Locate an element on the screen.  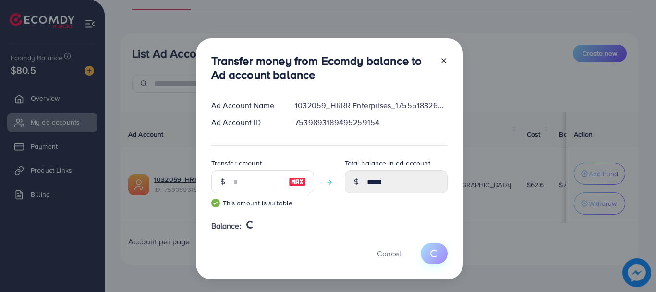
div: 1032059_HRRR Enterprises_1755518326723 is located at coordinates (371, 105).